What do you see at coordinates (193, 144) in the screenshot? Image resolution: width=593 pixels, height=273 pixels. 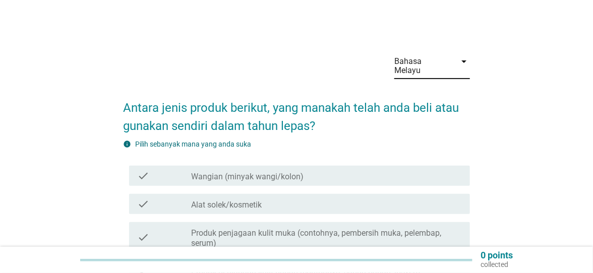 I see `label: Pilih sebanyak mana yang anda suka` at bounding box center [193, 144].